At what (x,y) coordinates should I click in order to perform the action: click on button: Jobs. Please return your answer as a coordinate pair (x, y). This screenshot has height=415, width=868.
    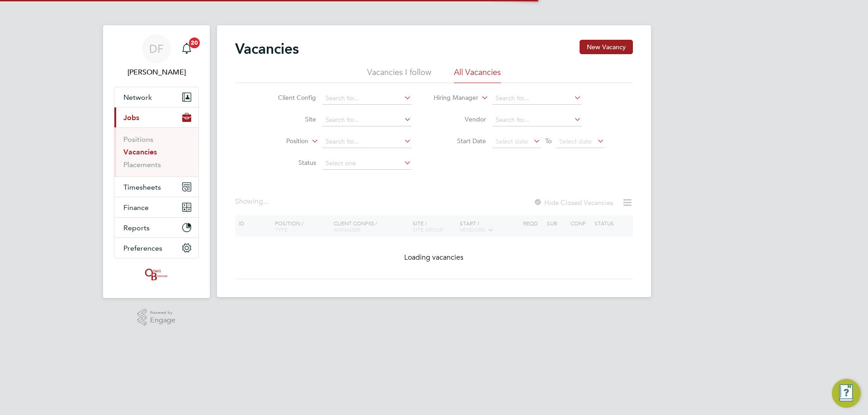
    Looking at the image, I should click on (157, 118).